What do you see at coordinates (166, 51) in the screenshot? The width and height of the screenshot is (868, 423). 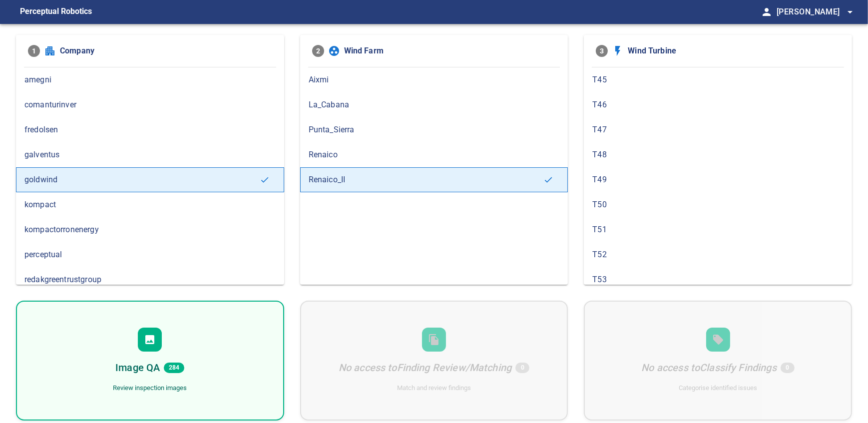 I see `span: Company` at bounding box center [166, 51].